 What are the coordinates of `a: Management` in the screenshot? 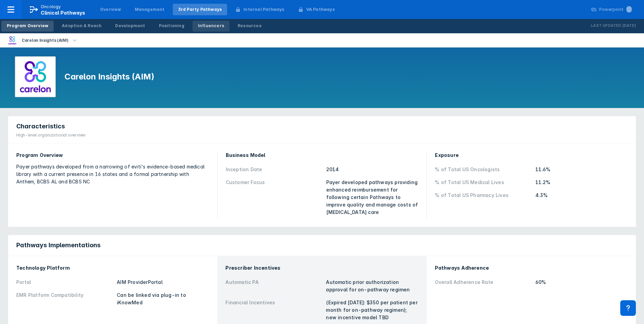 It's located at (150, 10).